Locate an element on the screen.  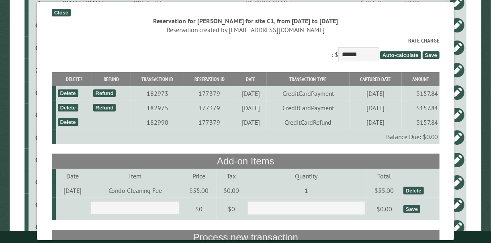
span: Save is located at coordinates (431, 55).